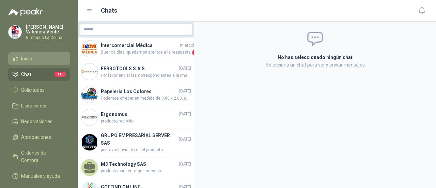  What do you see at coordinates (39, 156) in the screenshot?
I see `a: Órdenes de Compra` at bounding box center [39, 156].